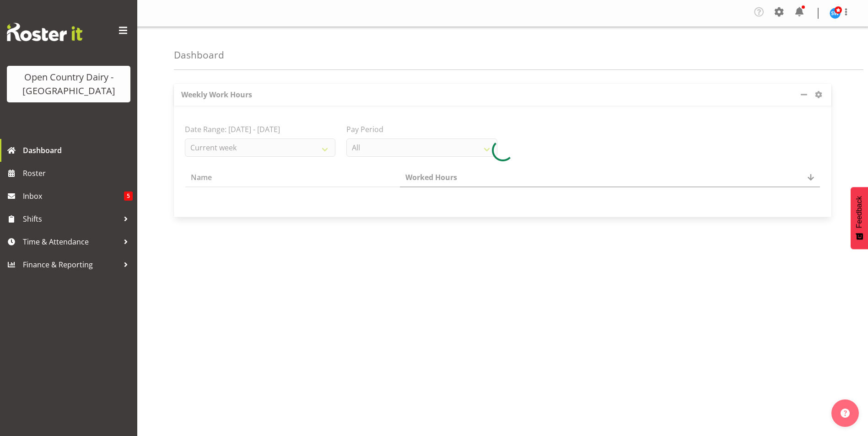 This screenshot has height=436, width=868. I want to click on img: steve-webb7510.jpg, so click(835, 13).